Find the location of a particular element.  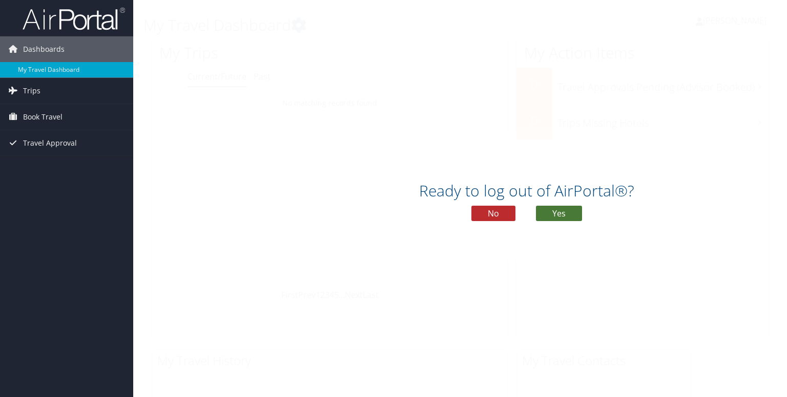

button: Yes is located at coordinates (559, 213).